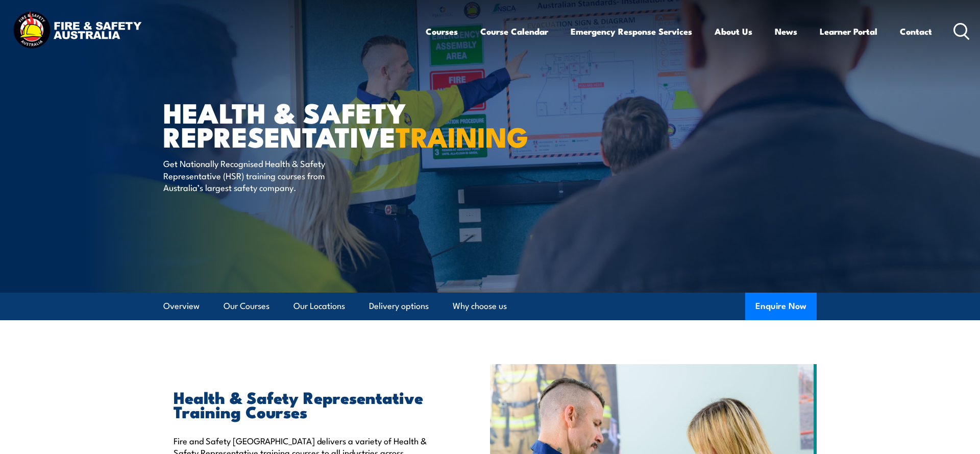  Describe the element at coordinates (781, 307) in the screenshot. I see `button: Enquire Now` at that location.